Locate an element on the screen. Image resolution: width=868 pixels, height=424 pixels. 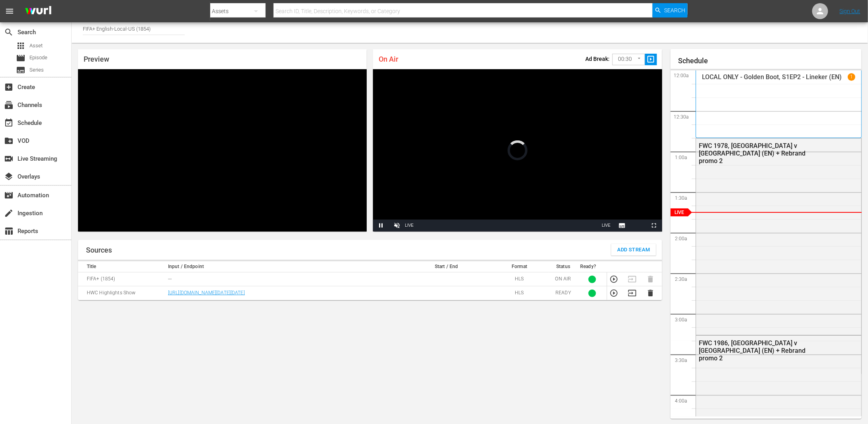
span: On Air is located at coordinates (389, 59).